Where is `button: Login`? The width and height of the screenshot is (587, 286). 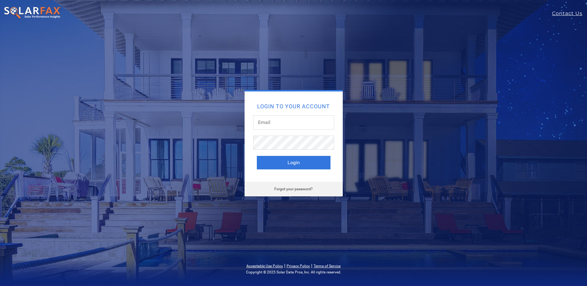 button: Login is located at coordinates (293, 163).